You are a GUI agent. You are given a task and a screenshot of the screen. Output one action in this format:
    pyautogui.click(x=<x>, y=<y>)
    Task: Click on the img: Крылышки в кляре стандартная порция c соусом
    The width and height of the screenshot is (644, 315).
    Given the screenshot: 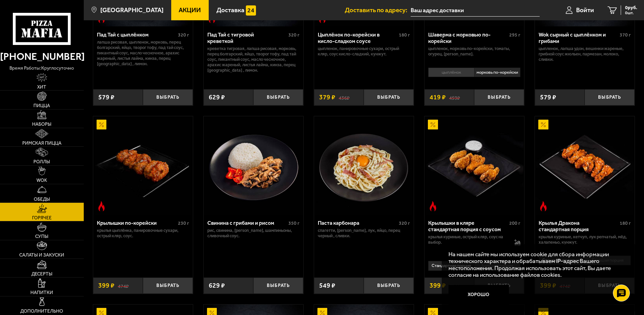 What is the action you would take?
    pyautogui.click(x=474, y=165)
    